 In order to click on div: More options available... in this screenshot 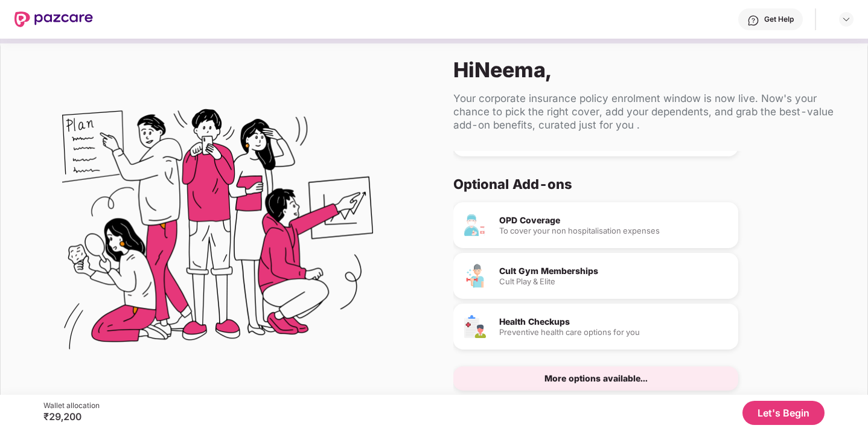, I will do `click(596, 379)`.